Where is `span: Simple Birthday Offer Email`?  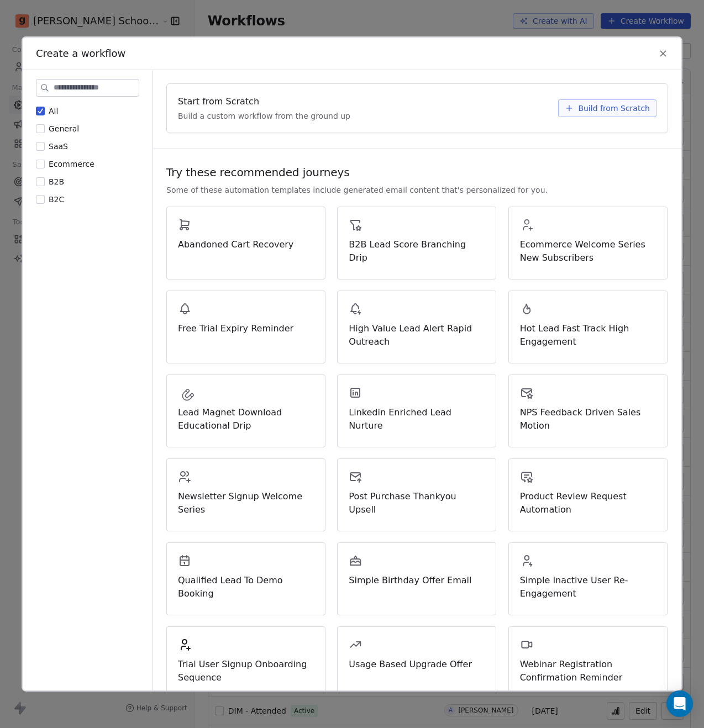 span: Simple Birthday Offer Email is located at coordinates (417, 580).